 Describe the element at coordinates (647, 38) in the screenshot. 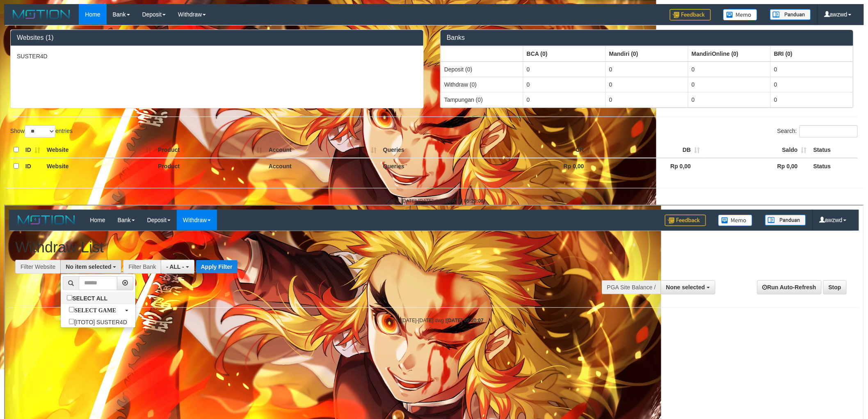

I see `h3: Banks` at that location.